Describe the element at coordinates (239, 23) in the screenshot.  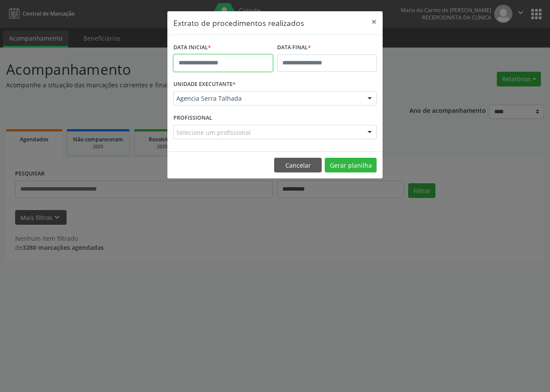
I see `h5: Extrato de procedimentos realizados` at that location.